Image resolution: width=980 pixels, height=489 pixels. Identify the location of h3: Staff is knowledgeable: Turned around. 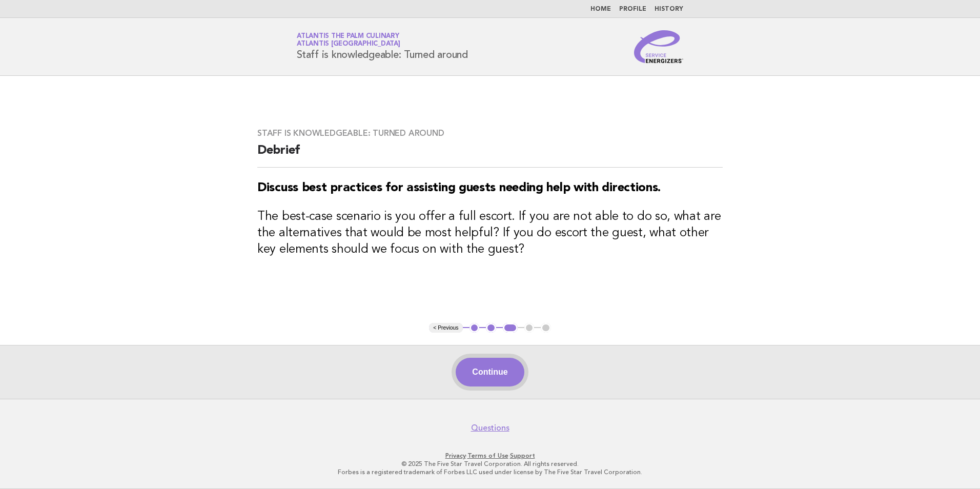
(490, 133).